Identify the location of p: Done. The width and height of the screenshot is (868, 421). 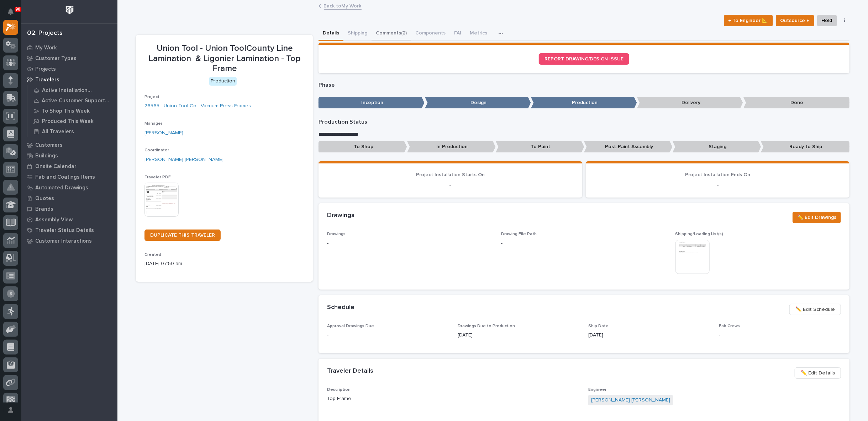
(796, 103).